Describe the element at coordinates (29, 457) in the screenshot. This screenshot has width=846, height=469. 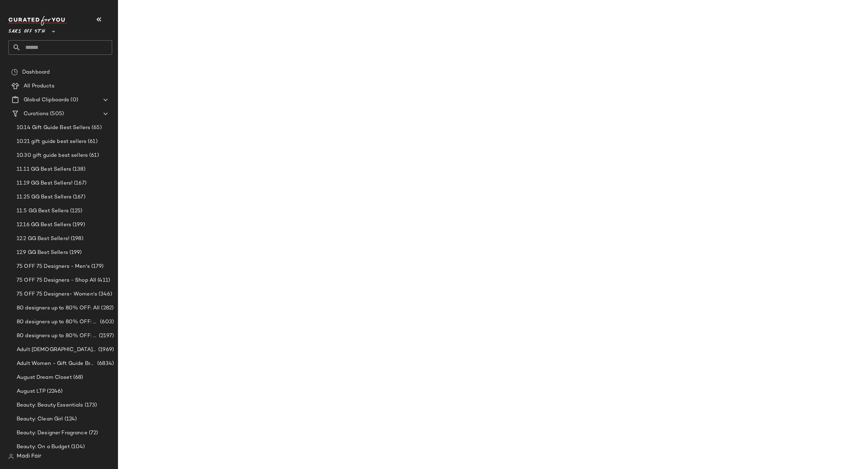
I see `span: Madi Fair` at that location.